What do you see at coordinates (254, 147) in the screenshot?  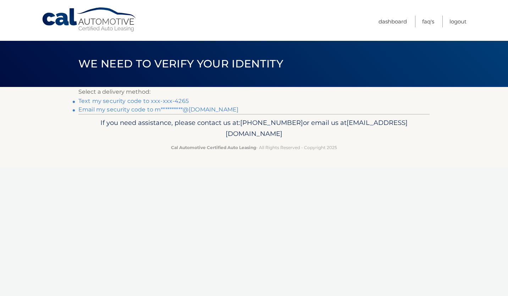 I see `p: - All Rights Reserved - Copyright 2025` at bounding box center [254, 147].